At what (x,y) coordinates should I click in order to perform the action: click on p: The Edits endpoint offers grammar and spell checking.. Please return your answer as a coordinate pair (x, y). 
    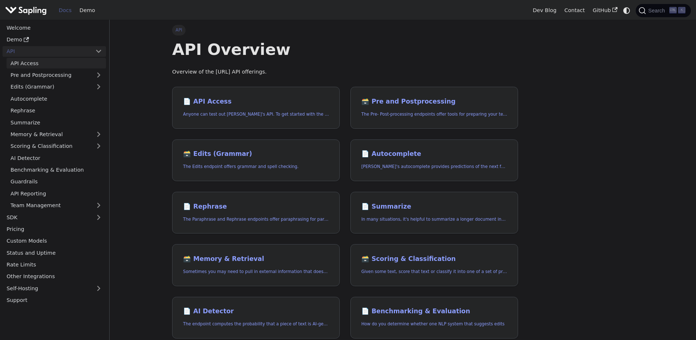
    Looking at the image, I should click on (256, 166).